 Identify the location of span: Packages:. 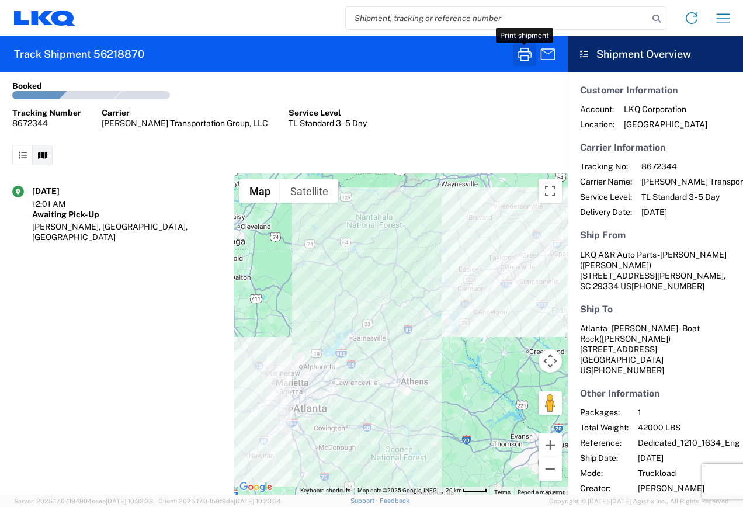
(604, 412).